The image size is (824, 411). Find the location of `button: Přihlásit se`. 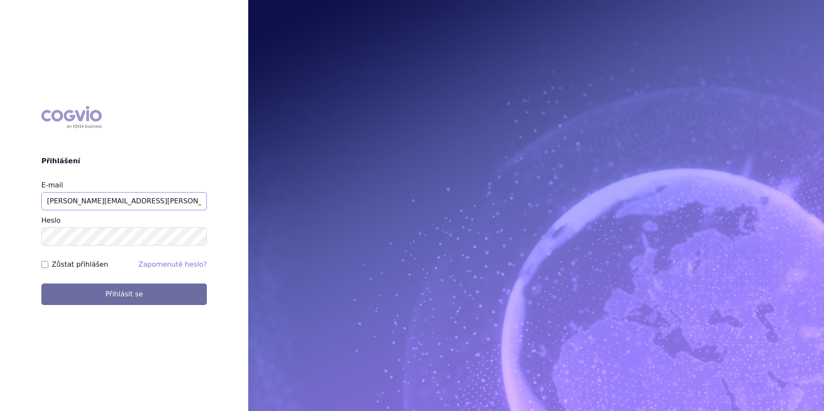

button: Přihlásit se is located at coordinates (124, 294).